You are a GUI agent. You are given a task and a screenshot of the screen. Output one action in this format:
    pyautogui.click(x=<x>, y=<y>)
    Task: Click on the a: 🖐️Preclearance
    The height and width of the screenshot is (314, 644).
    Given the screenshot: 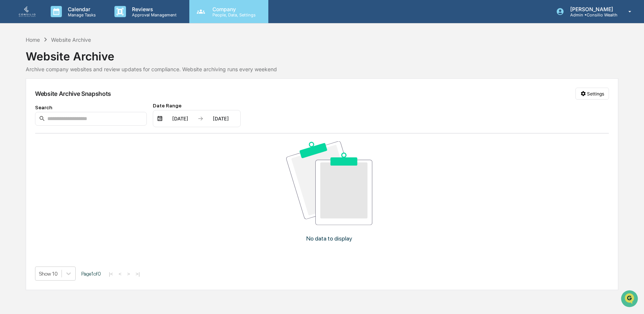 What is the action you would take?
    pyautogui.click(x=28, y=98)
    